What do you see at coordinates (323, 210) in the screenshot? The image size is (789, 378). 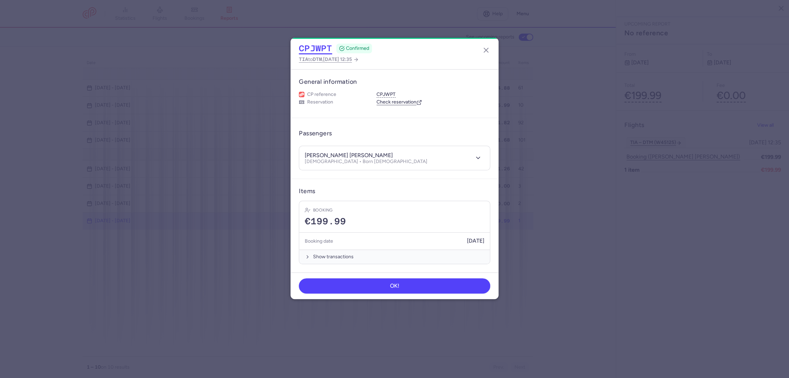 I see `h4: Booking` at bounding box center [323, 210].